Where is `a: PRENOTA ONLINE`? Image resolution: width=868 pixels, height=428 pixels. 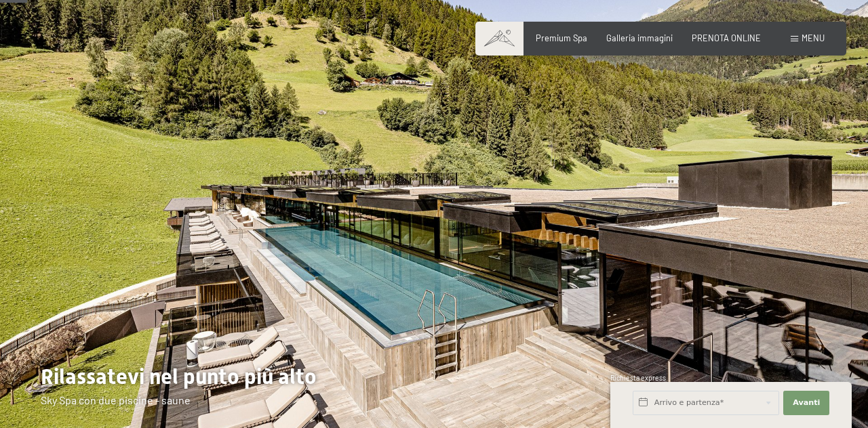 a: PRENOTA ONLINE is located at coordinates (727, 38).